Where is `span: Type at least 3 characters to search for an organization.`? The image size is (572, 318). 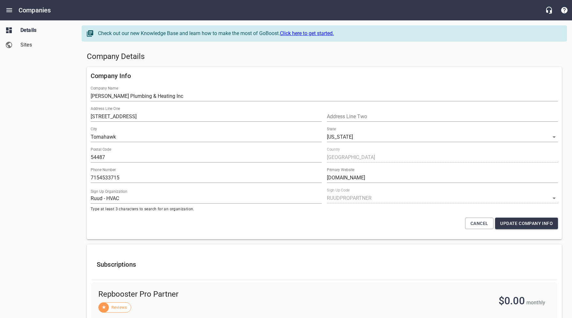 span: Type at least 3 characters to search for an organization. is located at coordinates (206, 210).